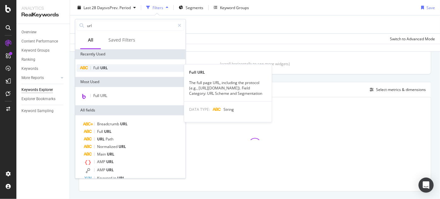 The height and width of the screenshot is (199, 440). I want to click on div: RealKeywords, so click(43, 15).